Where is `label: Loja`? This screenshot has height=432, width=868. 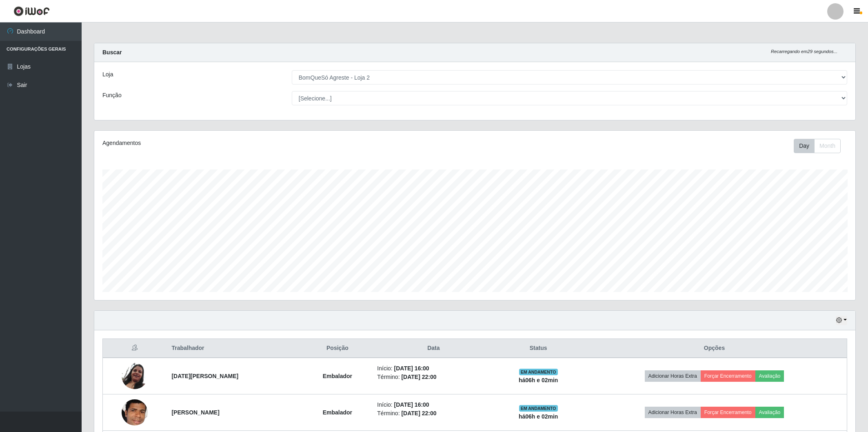 label: Loja is located at coordinates (108, 74).